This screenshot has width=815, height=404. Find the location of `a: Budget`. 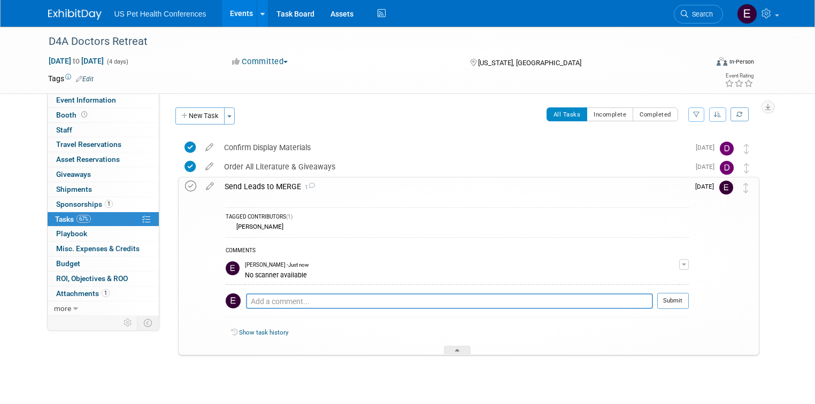

a: Budget is located at coordinates (103, 264).